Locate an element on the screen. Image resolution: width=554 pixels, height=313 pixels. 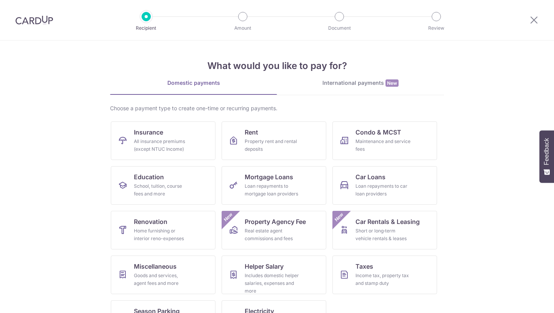
div: Home furnishing or interior reno-expenses is located at coordinates (162, 234).